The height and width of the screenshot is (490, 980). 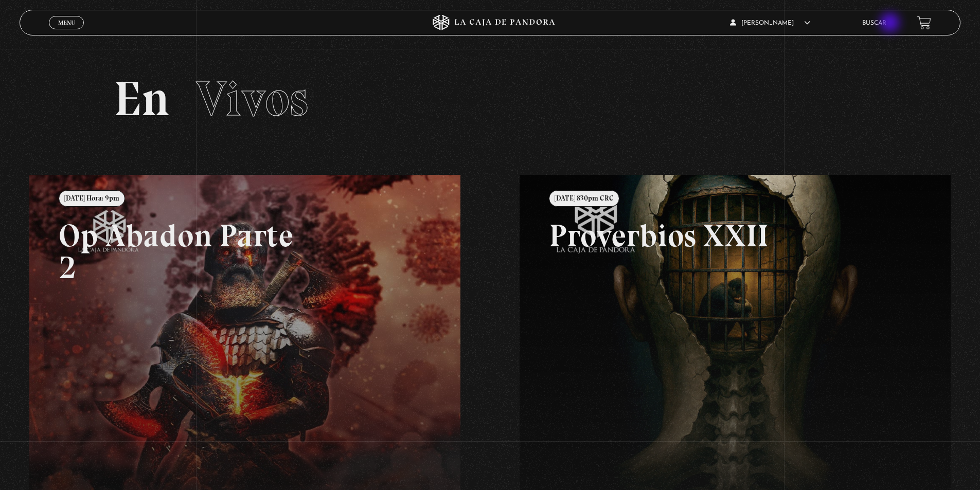 I want to click on span: Cerrar, so click(x=66, y=32).